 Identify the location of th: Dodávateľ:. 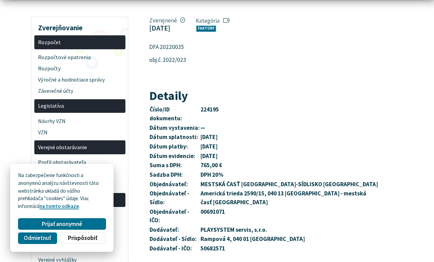
(175, 230).